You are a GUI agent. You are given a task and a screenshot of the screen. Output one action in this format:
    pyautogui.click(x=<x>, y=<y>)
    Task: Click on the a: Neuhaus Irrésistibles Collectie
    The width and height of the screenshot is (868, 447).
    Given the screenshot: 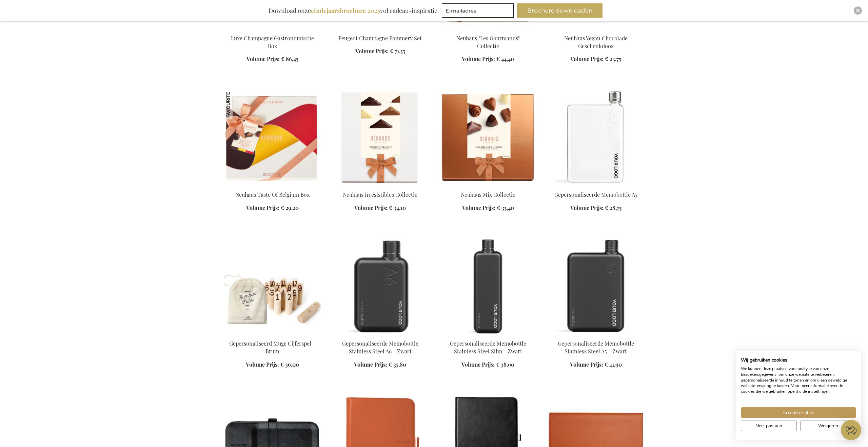 What is the action you would take?
    pyautogui.click(x=380, y=194)
    